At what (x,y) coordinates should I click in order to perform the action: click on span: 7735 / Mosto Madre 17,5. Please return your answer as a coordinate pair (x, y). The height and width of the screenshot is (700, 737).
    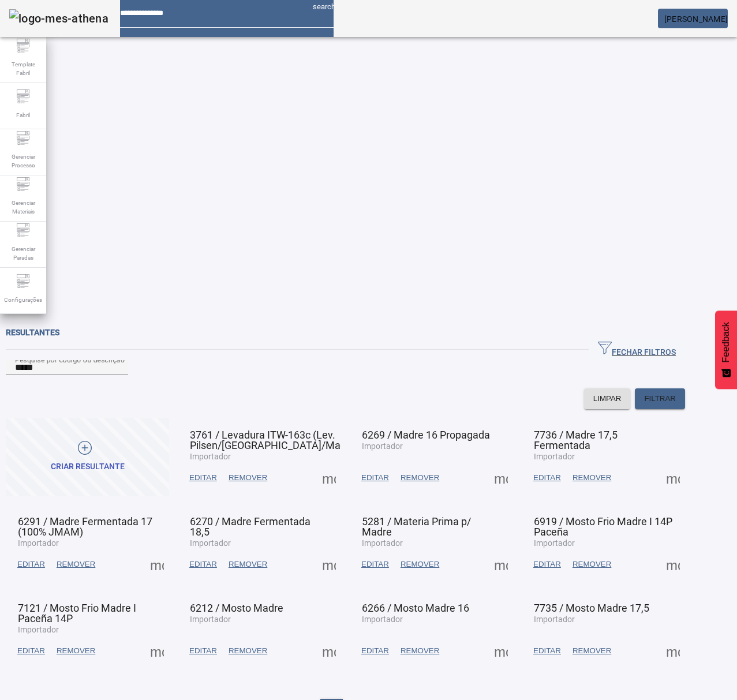
    Looking at the image, I should click on (592, 608).